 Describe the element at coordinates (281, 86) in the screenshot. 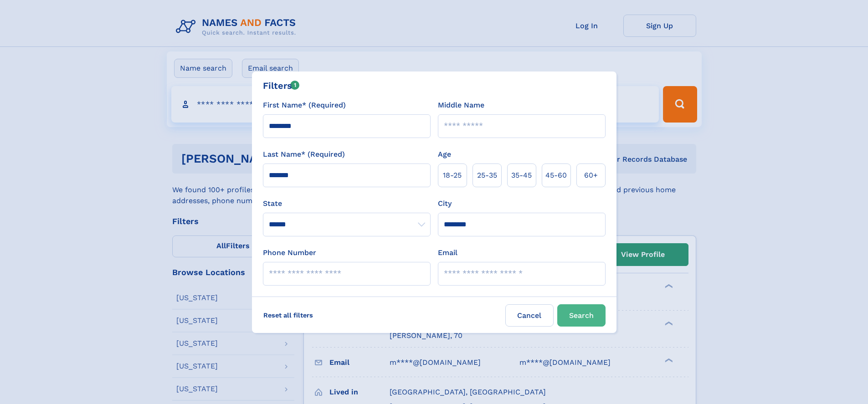

I see `div: Filters` at that location.